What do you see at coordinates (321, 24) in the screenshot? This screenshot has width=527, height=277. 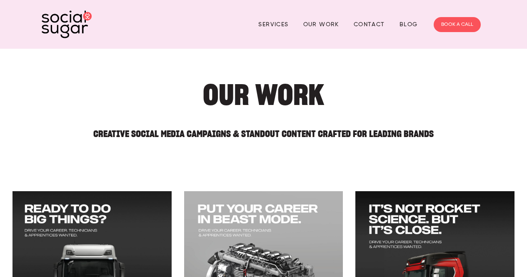 I see `a: Our Work` at bounding box center [321, 24].